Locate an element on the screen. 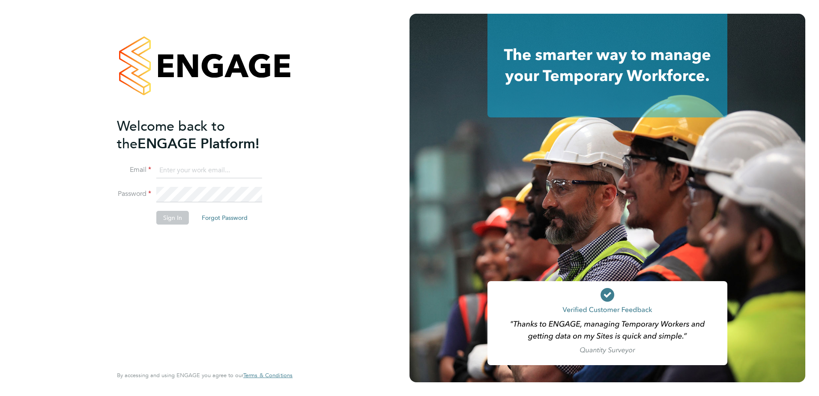 The height and width of the screenshot is (396, 819). a: Terms & Conditions is located at coordinates (268, 375).